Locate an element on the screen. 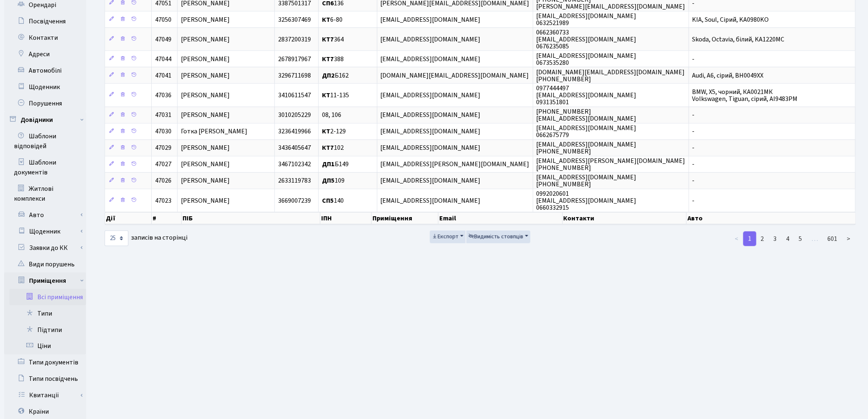 Image resolution: width=868 pixels, height=419 pixels. a: Приміщення is located at coordinates (47, 281).